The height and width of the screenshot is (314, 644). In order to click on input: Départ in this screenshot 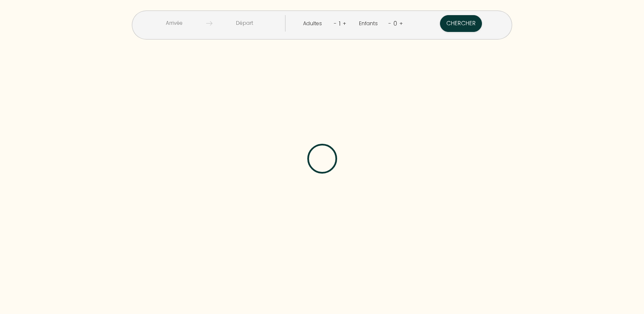, I will do `click(244, 23)`.